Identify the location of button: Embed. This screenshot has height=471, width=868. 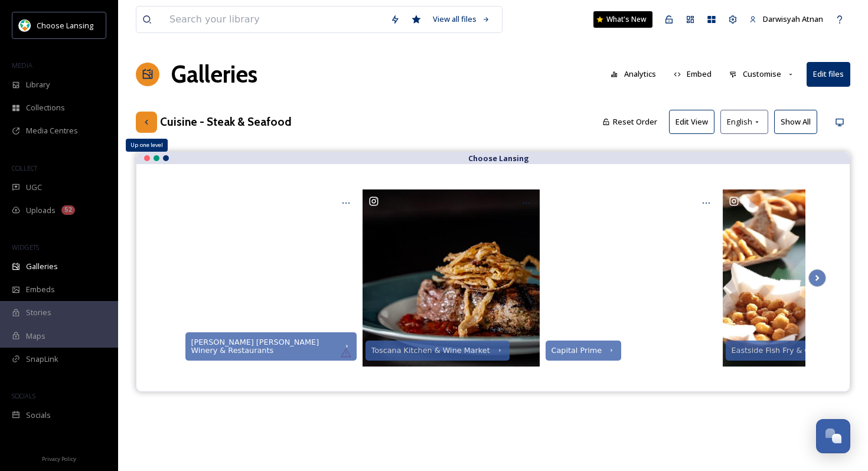
(692, 74).